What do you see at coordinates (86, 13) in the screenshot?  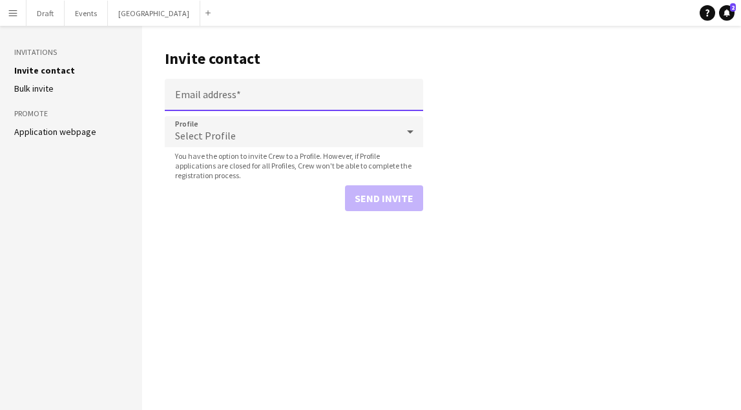 I see `button: Events` at bounding box center [86, 13].